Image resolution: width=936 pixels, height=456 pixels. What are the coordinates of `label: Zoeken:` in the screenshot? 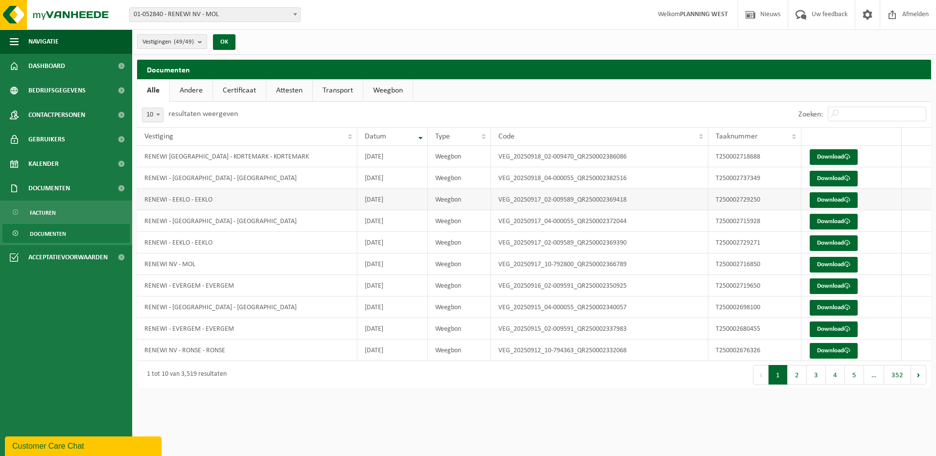 It's located at (810, 114).